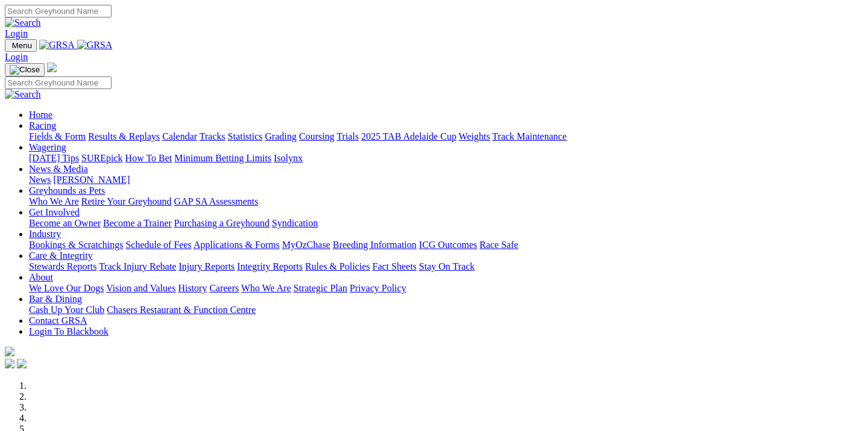 The image size is (868, 431). I want to click on a: Coursing, so click(316, 136).